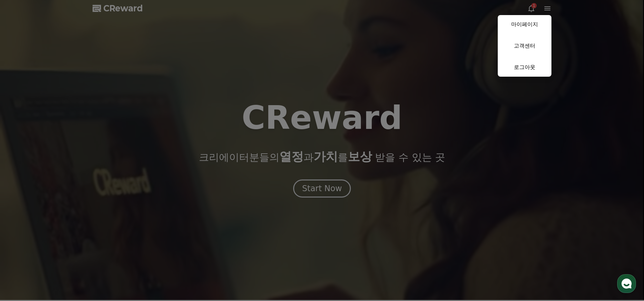 This screenshot has height=301, width=644. Describe the element at coordinates (525, 46) in the screenshot. I see `button: 마이페이지 고객센터 로그아웃` at that location.